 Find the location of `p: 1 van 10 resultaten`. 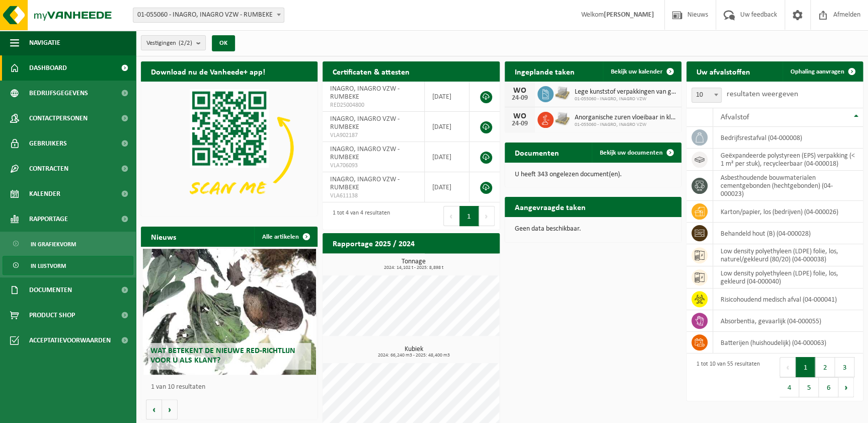

p: 1 van 10 resultaten is located at coordinates (231, 387).